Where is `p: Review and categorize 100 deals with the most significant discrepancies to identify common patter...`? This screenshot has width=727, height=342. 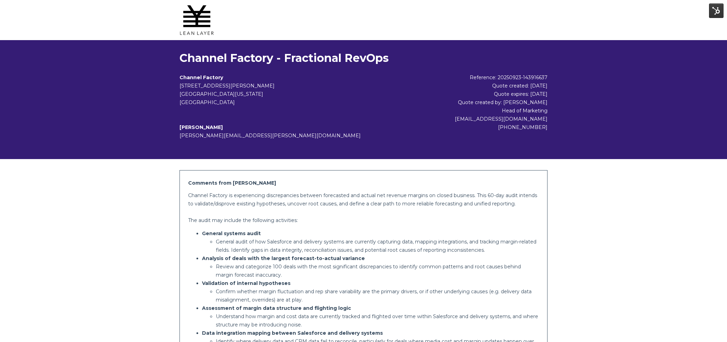 p: Review and categorize 100 deals with the most significant discrepancies to identify common patter... is located at coordinates (377, 271).